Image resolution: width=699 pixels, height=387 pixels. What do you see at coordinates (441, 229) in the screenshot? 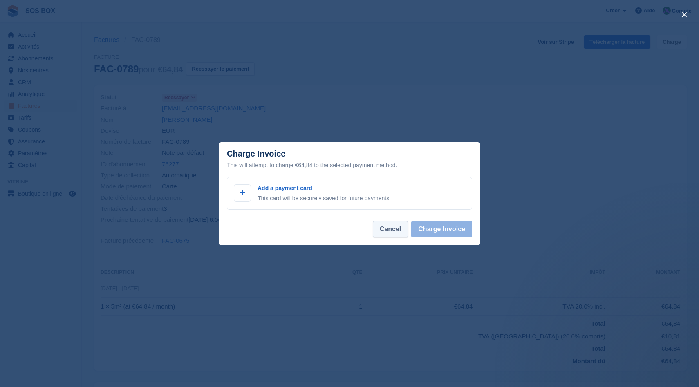
I see `button: Charge Invoice` at bounding box center [441, 229].